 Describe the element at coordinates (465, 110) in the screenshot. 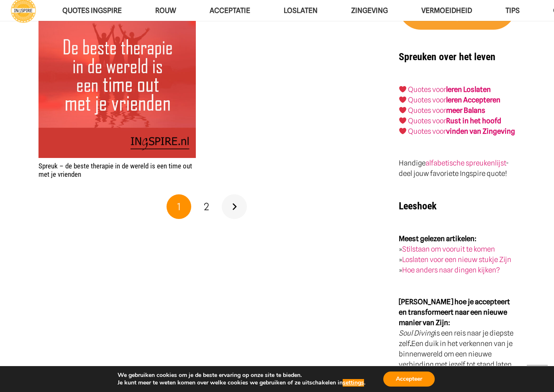

I see `strong: meer Balans` at that location.